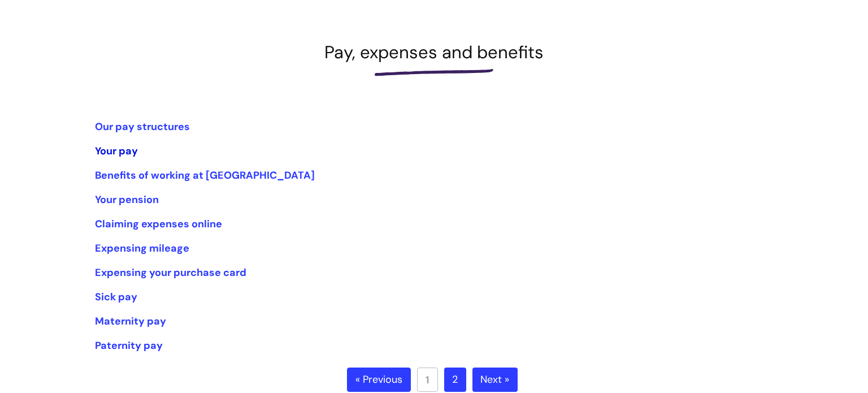 The image size is (868, 393). I want to click on a: Your pension, so click(127, 200).